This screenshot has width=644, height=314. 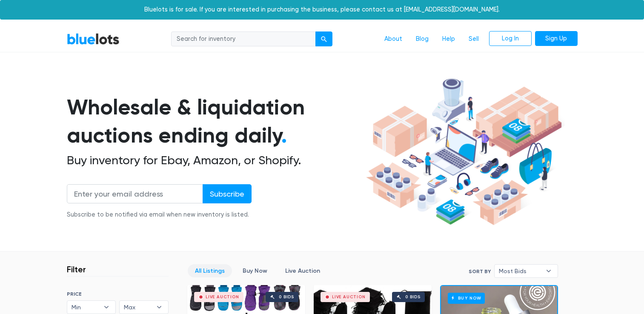 I want to click on a: Blog, so click(x=422, y=39).